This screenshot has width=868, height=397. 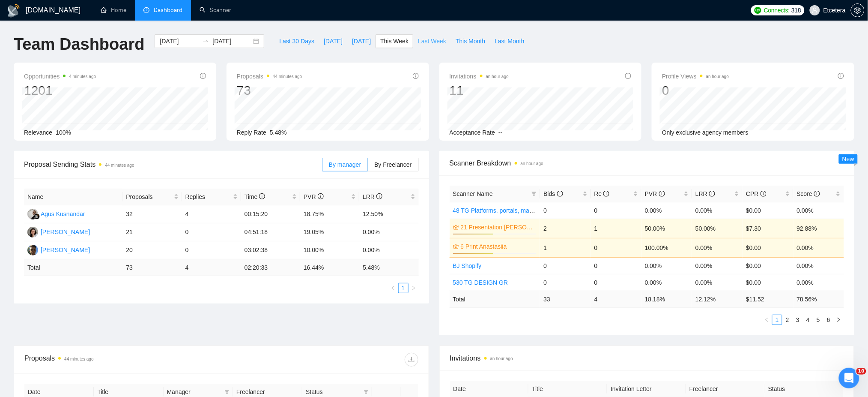 I want to click on span: dashboard, so click(x=147, y=10).